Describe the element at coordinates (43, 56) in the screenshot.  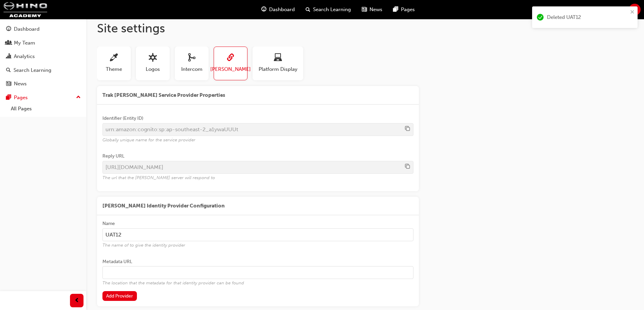
I see `button: DashboardMy TeamAnalyticsSearch LearningNews` at that location.